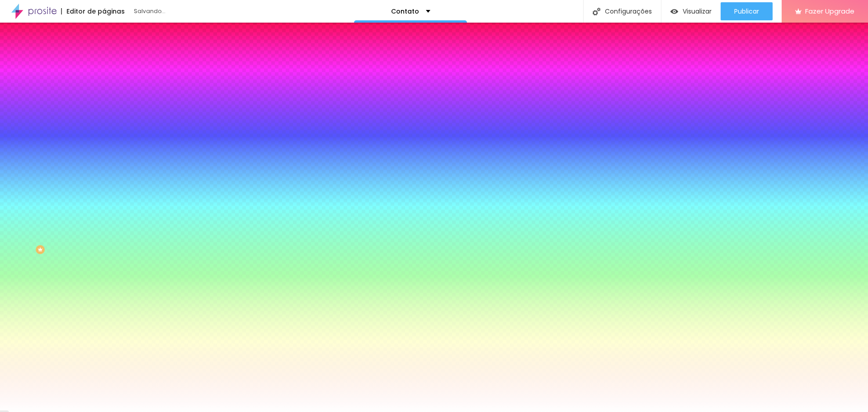 This screenshot has width=868, height=412. What do you see at coordinates (746, 12) in the screenshot?
I see `span: Publicar` at bounding box center [746, 12].